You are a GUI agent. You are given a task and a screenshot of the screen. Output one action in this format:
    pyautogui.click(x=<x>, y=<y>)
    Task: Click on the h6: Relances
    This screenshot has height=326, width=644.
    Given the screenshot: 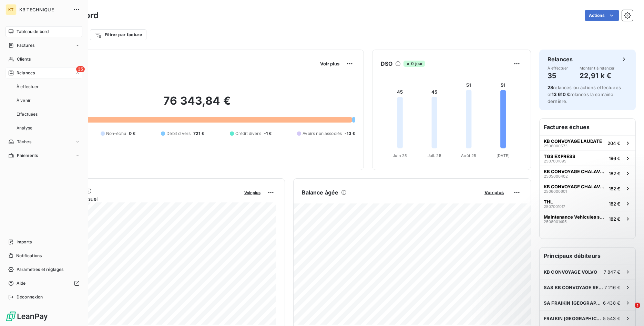 What is the action you would take?
    pyautogui.click(x=560, y=59)
    